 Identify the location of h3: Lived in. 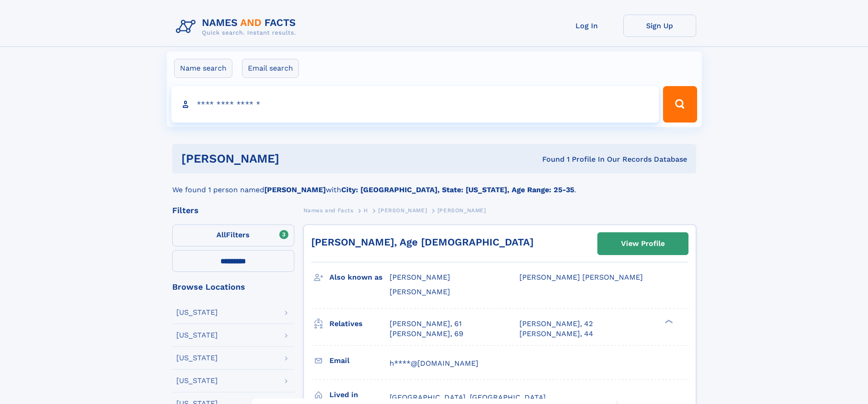
(359, 395).